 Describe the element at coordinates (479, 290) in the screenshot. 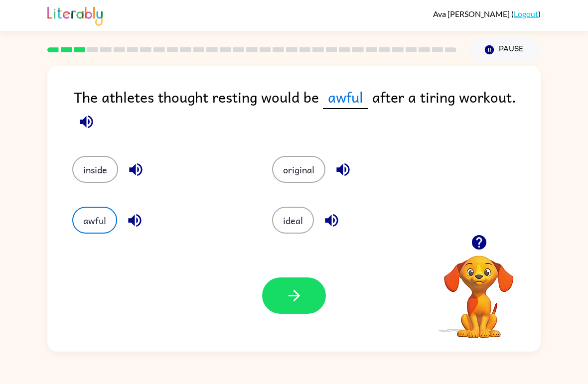

I see `video: Your browser must support playing .mp4 files to use Literably. Please try using another browser.` at that location.